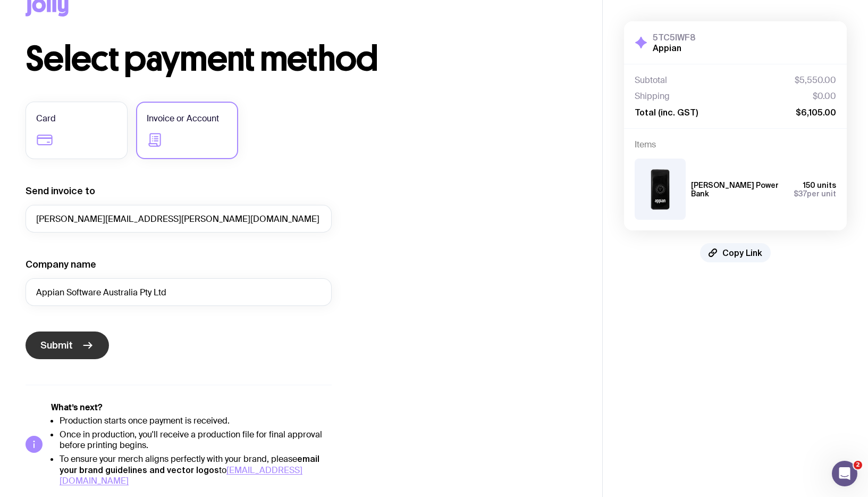 The height and width of the screenshot is (497, 868). Describe the element at coordinates (196, 421) in the screenshot. I see `li: Production starts once payment is received.` at that location.